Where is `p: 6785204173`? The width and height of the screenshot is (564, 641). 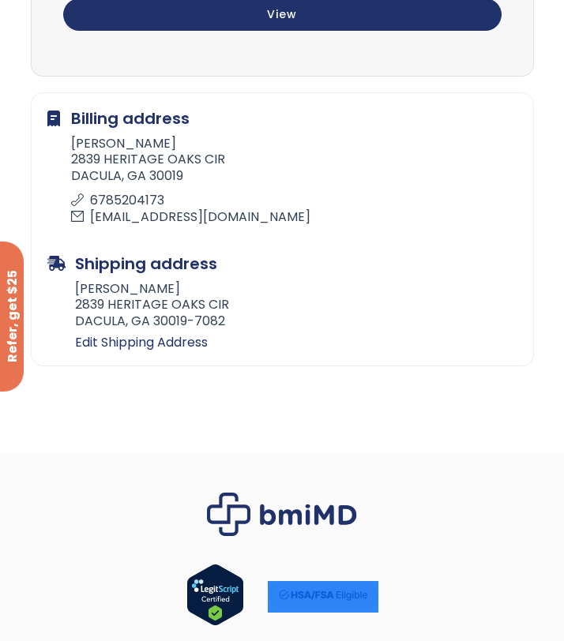
p: 6785204173 is located at coordinates (289, 201).